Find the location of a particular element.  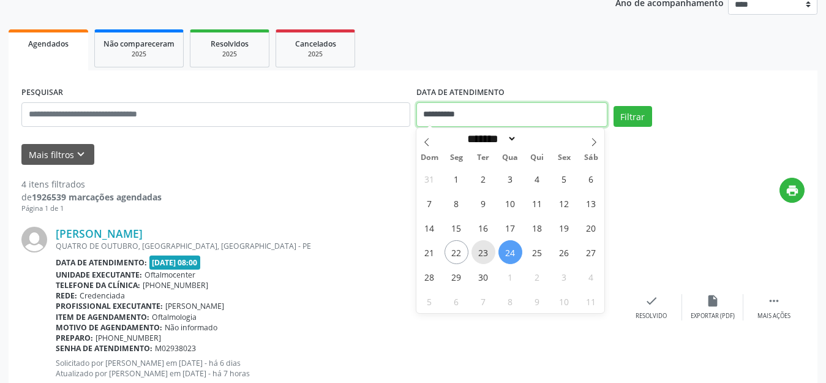

span: Outubro 3, 2025 is located at coordinates (564, 276).